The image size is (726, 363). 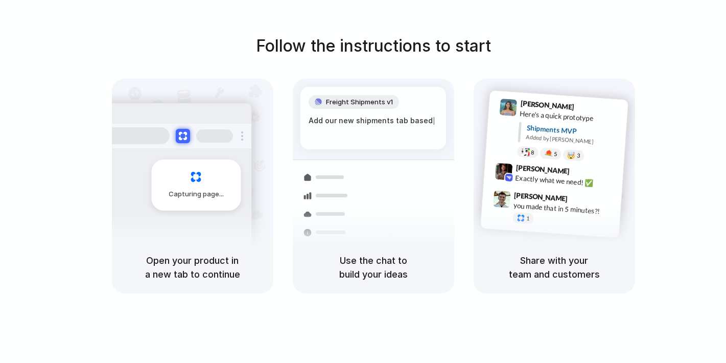 What do you see at coordinates (554, 267) in the screenshot?
I see `h5: Share with your team and customers` at bounding box center [554, 267].